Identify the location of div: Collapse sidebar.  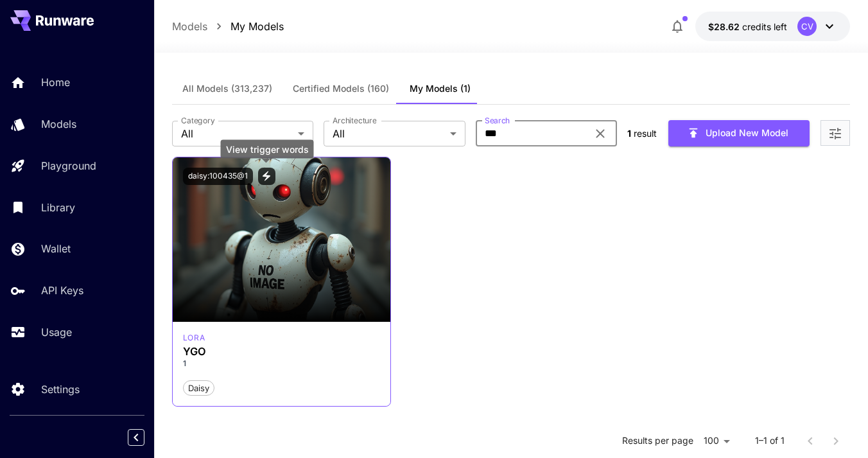
(146, 437).